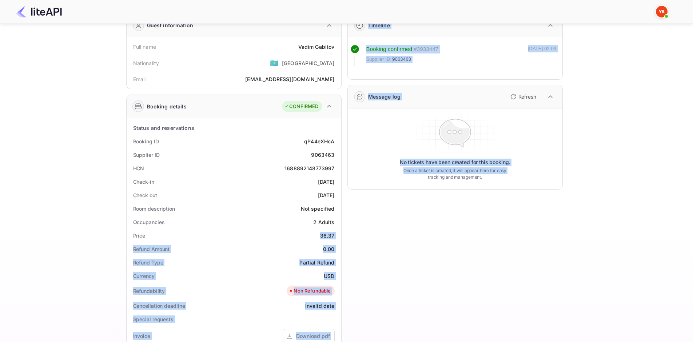  What do you see at coordinates (316, 47) in the screenshot?
I see `div: Vadim Gabitov` at bounding box center [316, 47].